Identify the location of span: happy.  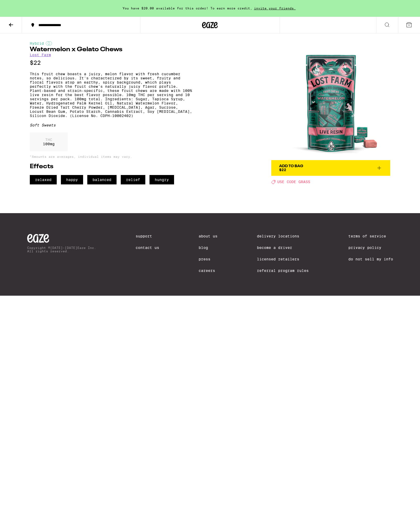
(72, 180).